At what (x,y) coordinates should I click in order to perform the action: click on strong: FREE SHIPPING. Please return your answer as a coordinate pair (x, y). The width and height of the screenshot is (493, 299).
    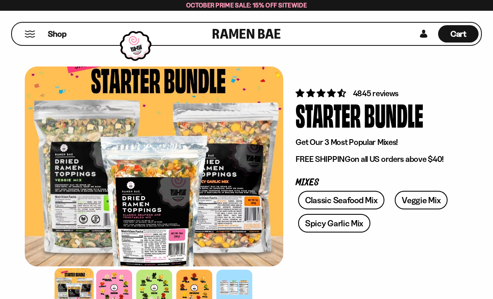
    Looking at the image, I should click on (323, 159).